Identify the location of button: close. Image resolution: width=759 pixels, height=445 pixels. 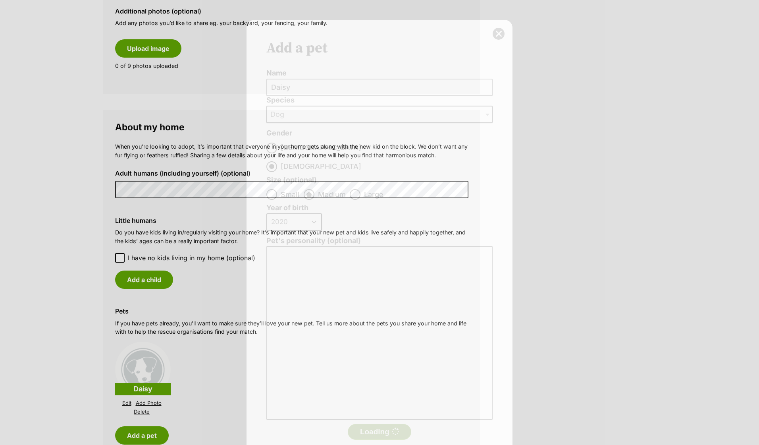
(499, 34).